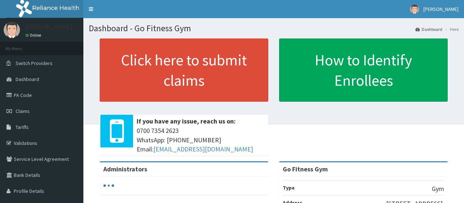  What do you see at coordinates (451, 29) in the screenshot?
I see `li: Here` at bounding box center [451, 29].